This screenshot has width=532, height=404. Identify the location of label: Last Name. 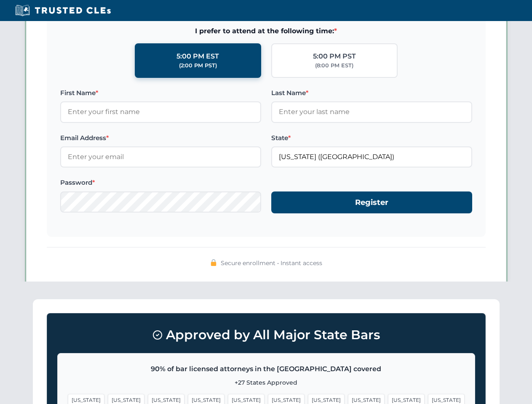
(372, 93).